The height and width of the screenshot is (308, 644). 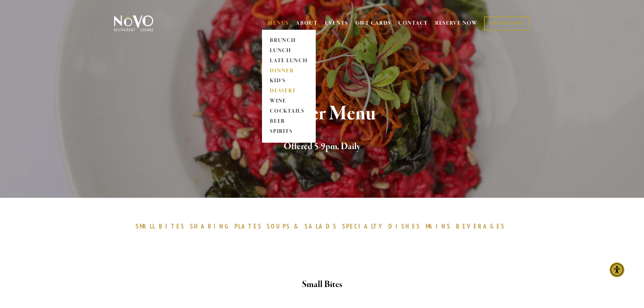 I want to click on a: SPIRITS, so click(x=289, y=132).